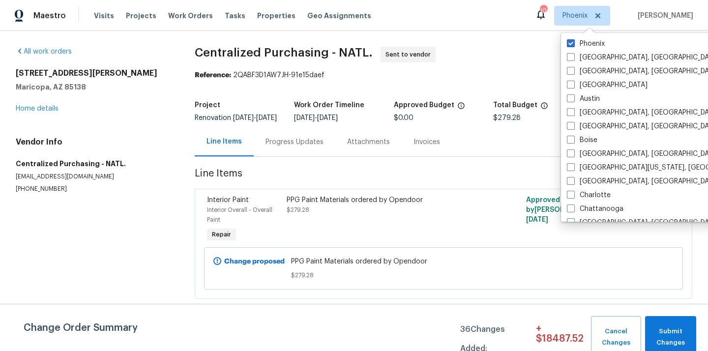 The width and height of the screenshot is (708, 351). What do you see at coordinates (240, 215) in the screenshot?
I see `span: Interior Overall - Overall Paint` at bounding box center [240, 215].